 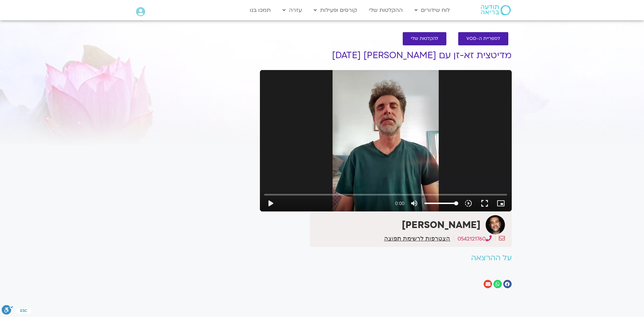 I want to click on a: קורסים ופעילות, so click(x=335, y=10).